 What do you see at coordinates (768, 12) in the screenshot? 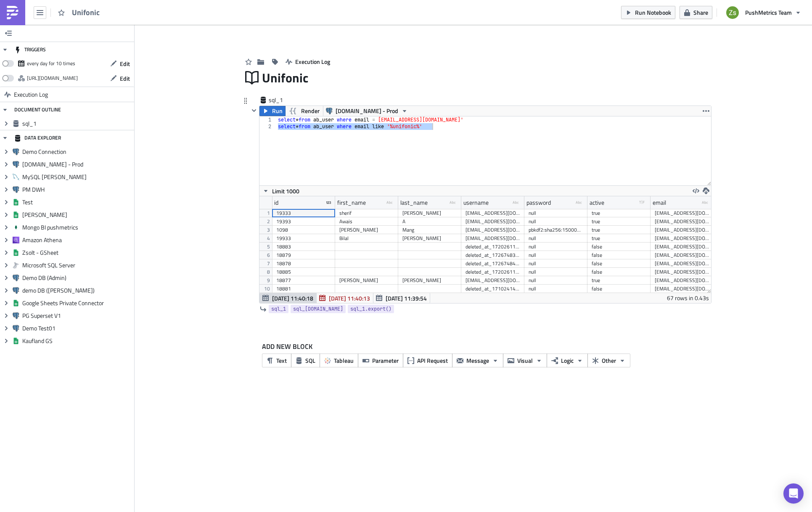
I see `span: PushMetrics Team` at bounding box center [768, 12].